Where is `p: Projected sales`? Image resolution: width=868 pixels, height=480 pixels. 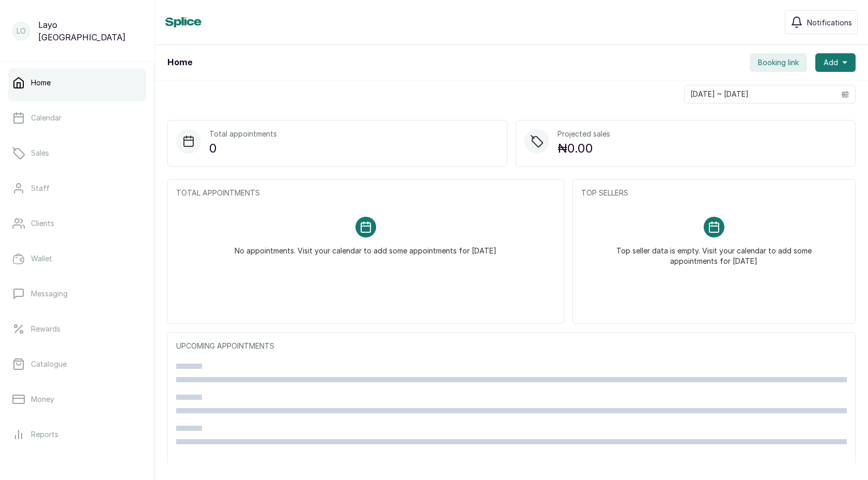
p: Projected sales is located at coordinates (584, 134).